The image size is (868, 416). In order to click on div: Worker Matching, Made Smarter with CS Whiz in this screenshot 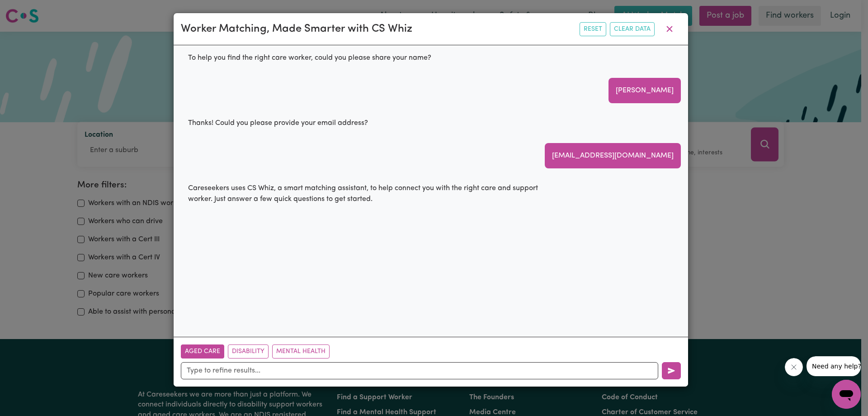, I will do `click(297, 29)`.